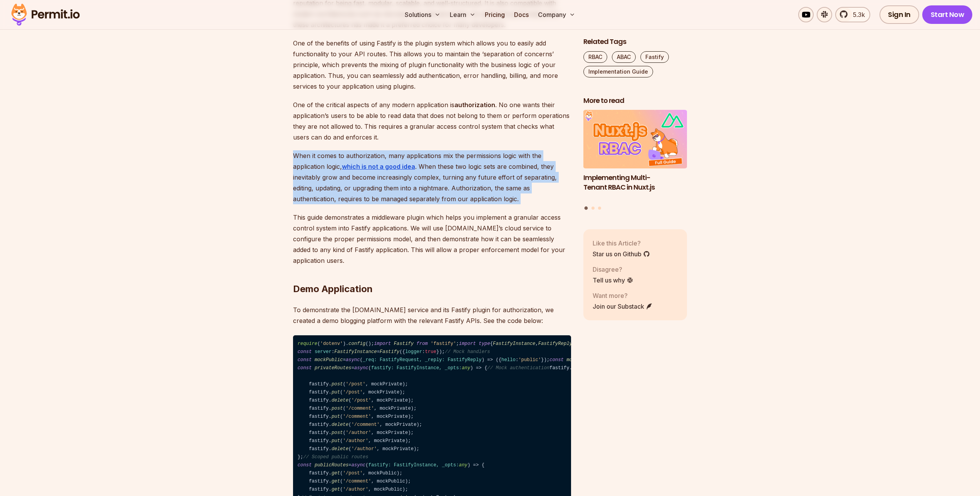 Image resolution: width=980 pixels, height=496 pixels. I want to click on p: One of the benefits of using Fastify is the plugin system which allows you to easily add function..., so click(432, 65).